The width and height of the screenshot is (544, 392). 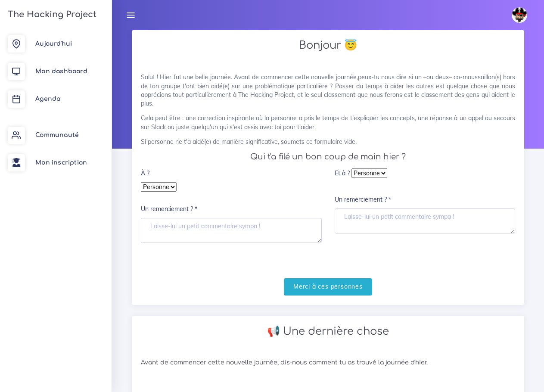 What do you see at coordinates (51, 15) in the screenshot?
I see `h3: The Hacking Project` at bounding box center [51, 15].